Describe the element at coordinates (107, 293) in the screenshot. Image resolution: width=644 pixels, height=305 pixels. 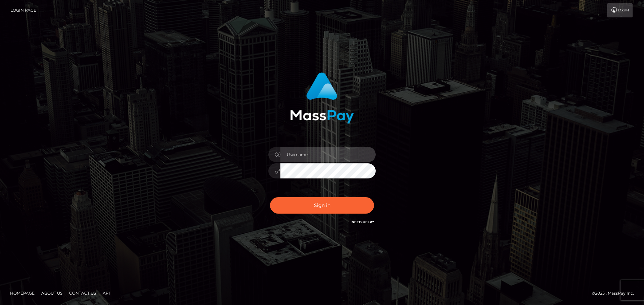
I see `a: API` at that location.